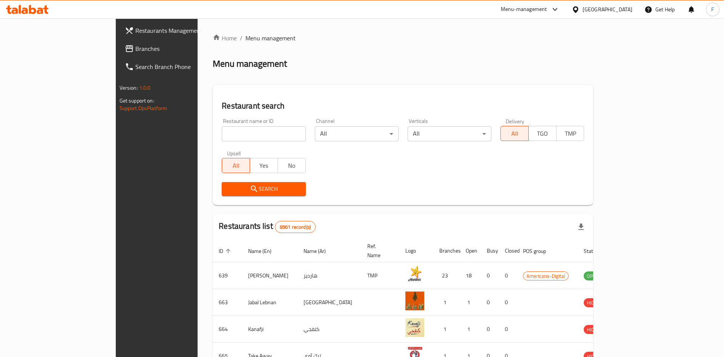 The width and height of the screenshot is (724, 357). Describe the element at coordinates (137, 101) in the screenshot. I see `span: Get support on:` at that location.